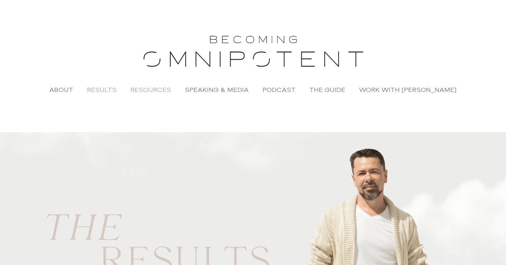 The height and width of the screenshot is (265, 506). Describe the element at coordinates (327, 90) in the screenshot. I see `a: The Guide` at that location.